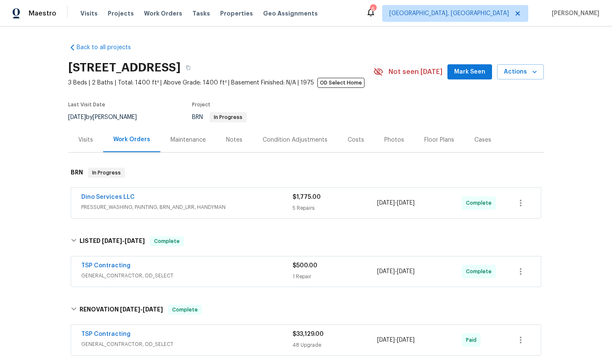  Describe the element at coordinates (121, 309) in the screenshot. I see `h6: RENOVATION` at that location.